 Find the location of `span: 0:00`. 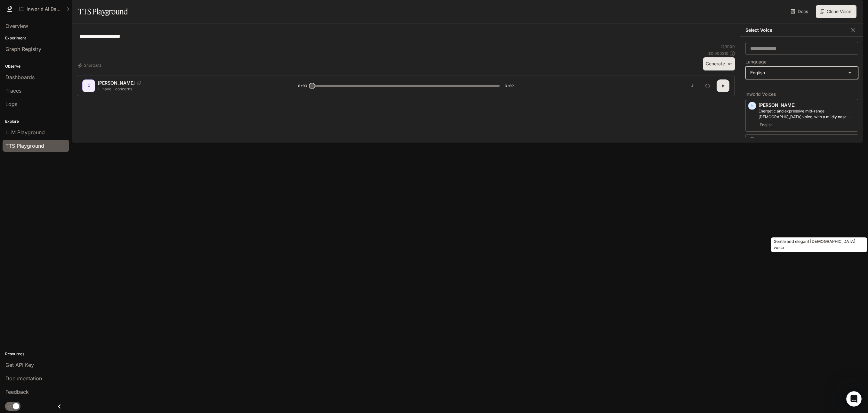

span: 0:00 is located at coordinates (302, 86).